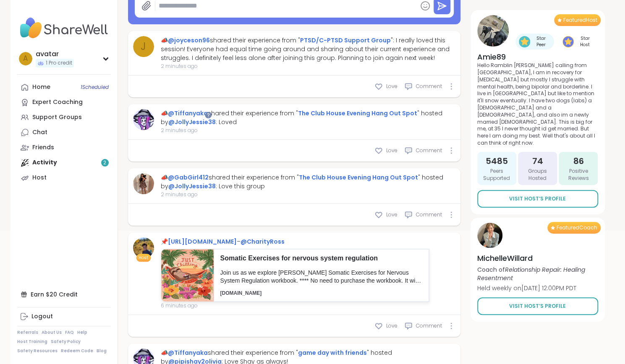 The width and height of the screenshot is (625, 364). What do you see at coordinates (64, 317) in the screenshot?
I see `a: Logout` at bounding box center [64, 317].